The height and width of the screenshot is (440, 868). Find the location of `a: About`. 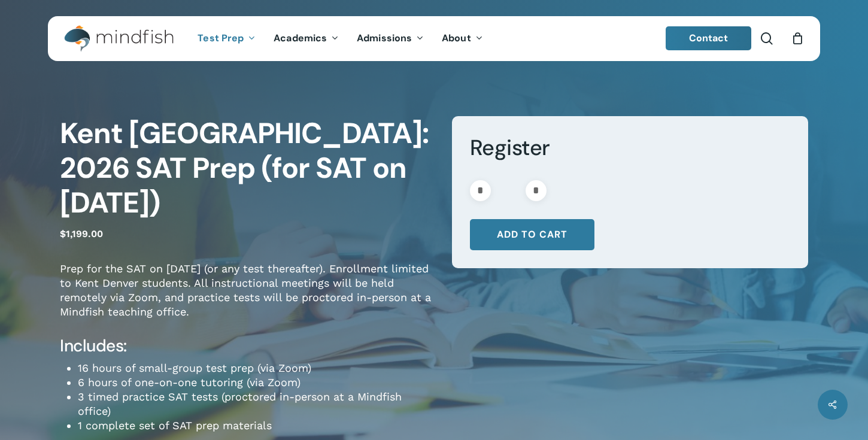

a: About is located at coordinates (462, 38).